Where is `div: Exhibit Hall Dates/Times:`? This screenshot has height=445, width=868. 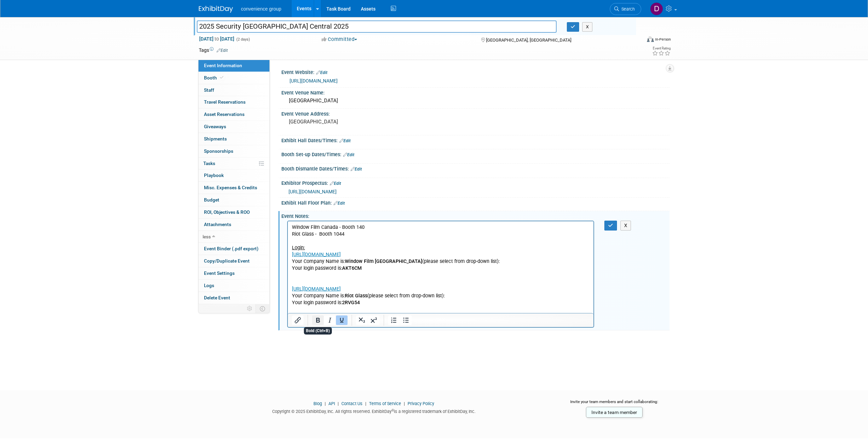
div: Exhibit Hall Dates/Times: is located at coordinates (476, 140).